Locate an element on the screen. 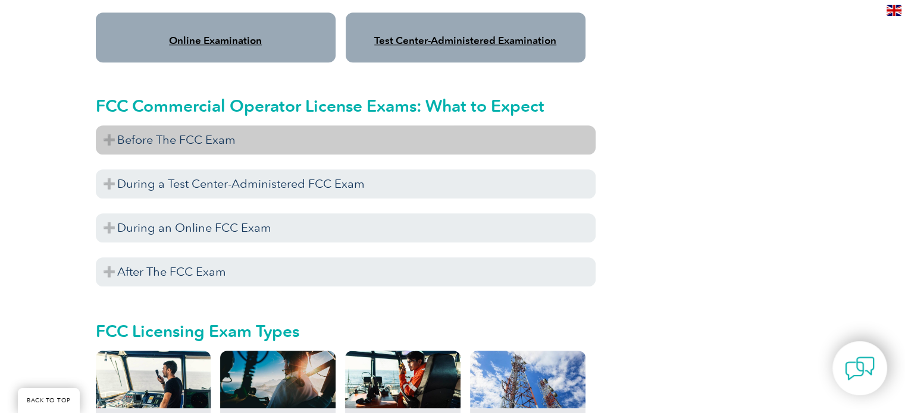 This screenshot has height=413, width=905. h3: During a Test Center-Administered FCC Exam is located at coordinates (346, 184).